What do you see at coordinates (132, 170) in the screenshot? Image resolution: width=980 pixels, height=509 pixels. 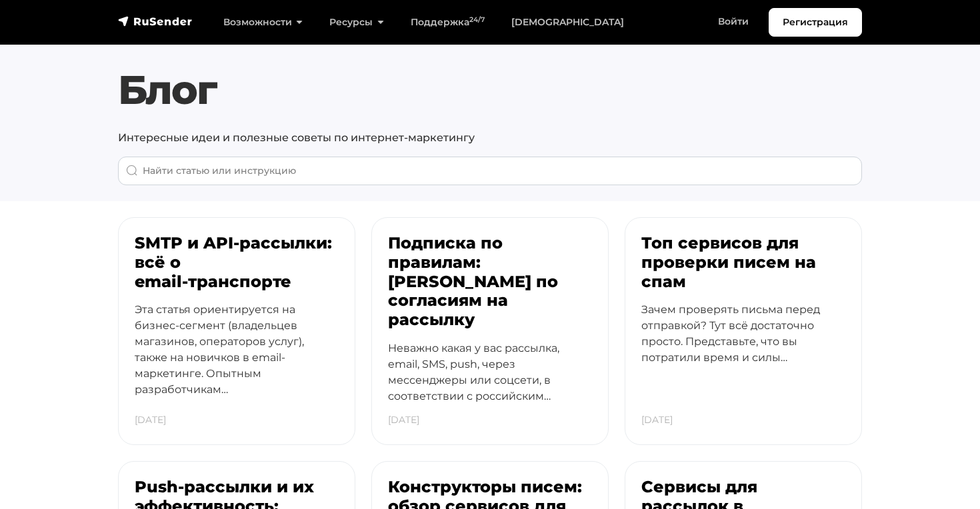 I see `img: Поиск` at bounding box center [132, 170].